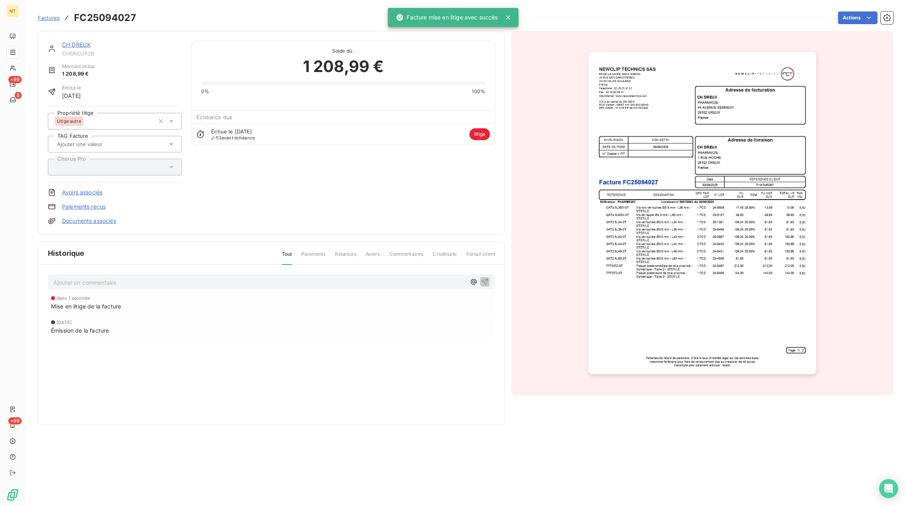 This screenshot has width=906, height=506. I want to click on span: J-53, so click(216, 138).